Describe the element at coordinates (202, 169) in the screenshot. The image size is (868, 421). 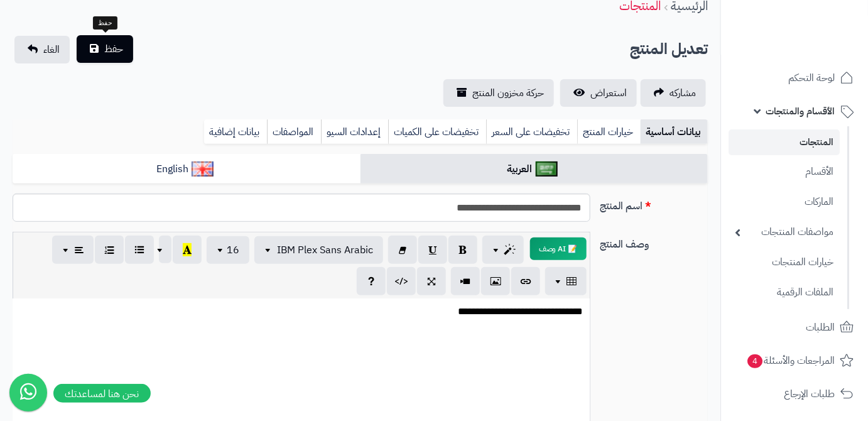
I see `img: English` at that location.